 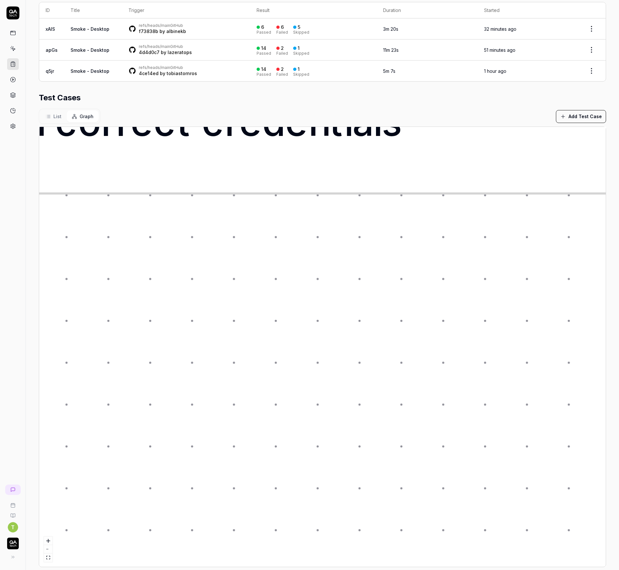 What do you see at coordinates (13, 490) in the screenshot?
I see `a: New conversation` at bounding box center [13, 490].